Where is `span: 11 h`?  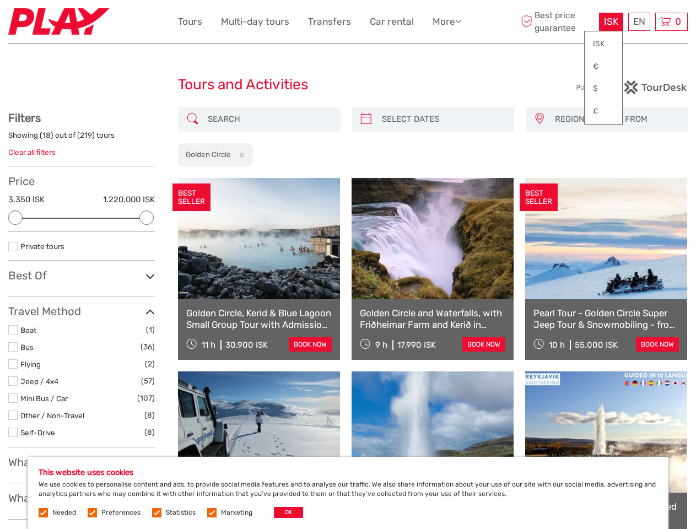
span: 11 h is located at coordinates (208, 345).